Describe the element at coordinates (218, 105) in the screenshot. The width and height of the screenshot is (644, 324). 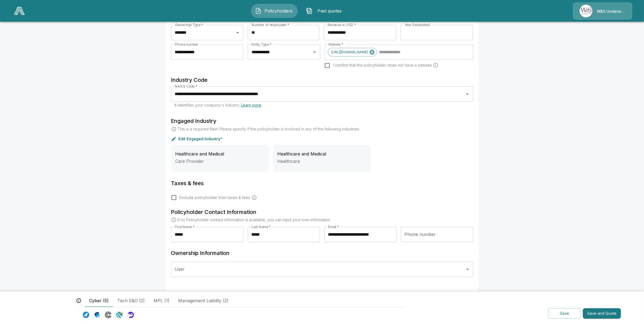
I see `span: It identifies your company's industry.` at that location.